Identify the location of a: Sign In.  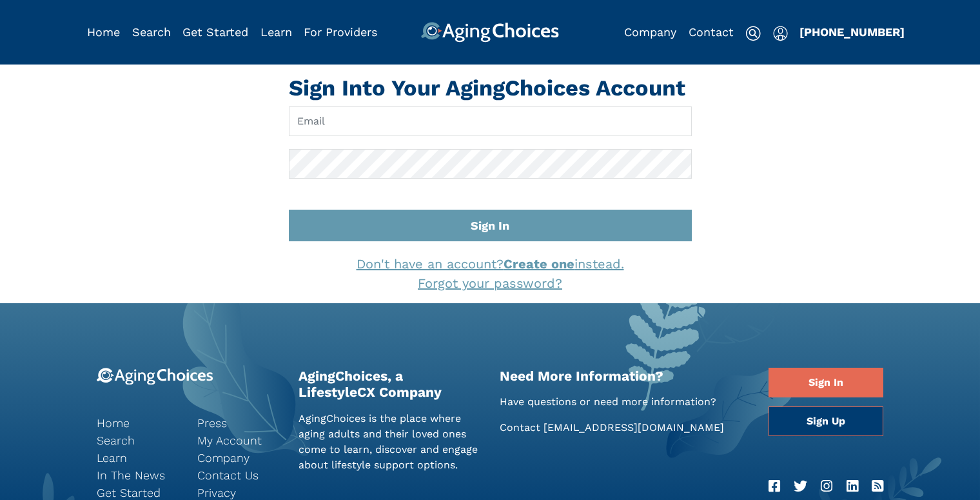
(826, 382).